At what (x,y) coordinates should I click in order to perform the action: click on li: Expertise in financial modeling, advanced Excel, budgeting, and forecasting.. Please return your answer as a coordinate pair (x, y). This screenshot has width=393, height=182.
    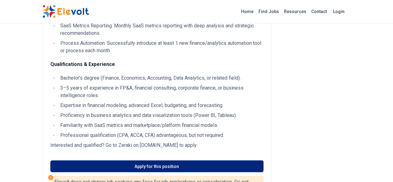
    Looking at the image, I should click on (161, 105).